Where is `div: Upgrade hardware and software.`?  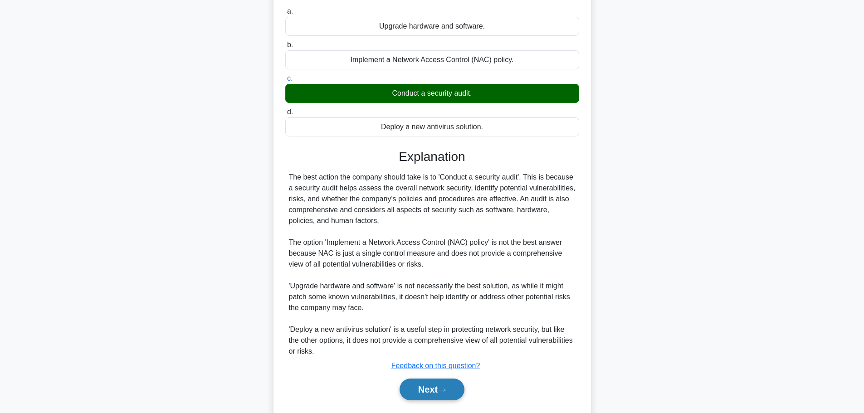
div: Upgrade hardware and software. is located at coordinates (432, 26).